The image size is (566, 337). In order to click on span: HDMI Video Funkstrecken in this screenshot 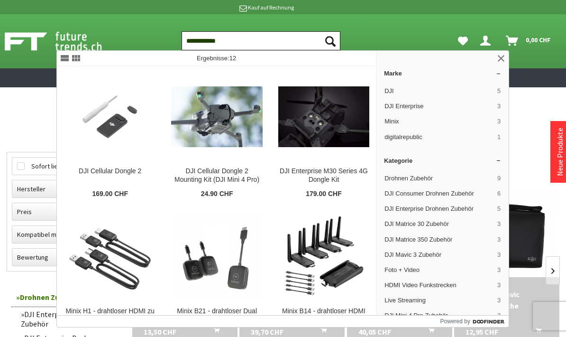, I will do `click(439, 285)`.